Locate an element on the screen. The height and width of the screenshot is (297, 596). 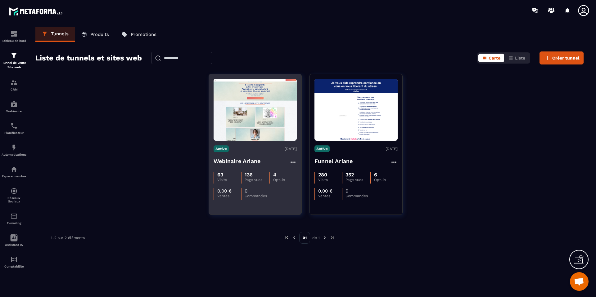
p: 1-2 sur 2 éléments is located at coordinates (68, 238).